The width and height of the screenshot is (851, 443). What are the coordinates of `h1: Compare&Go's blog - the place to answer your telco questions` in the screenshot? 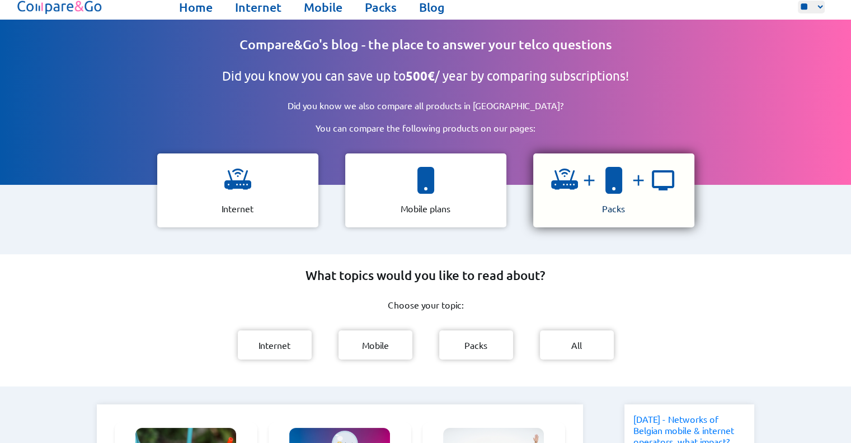 It's located at (426, 44).